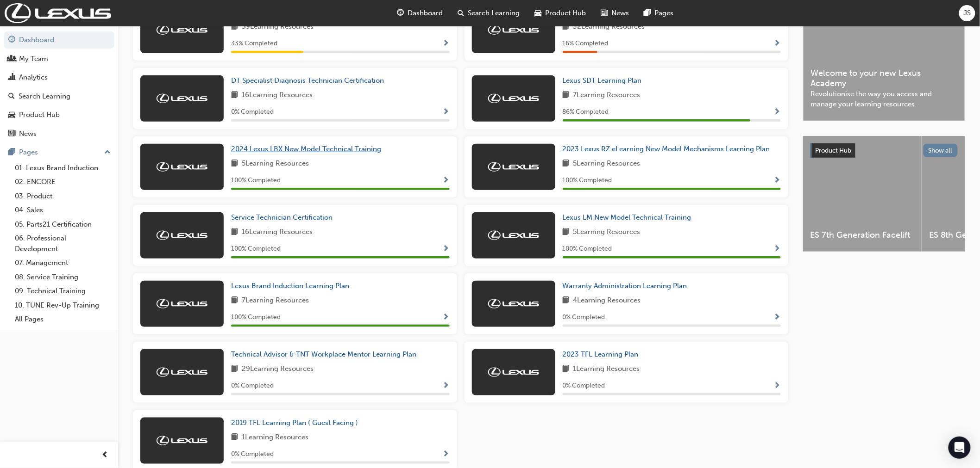 The height and width of the screenshot is (468, 980). I want to click on span: Lexus SDT Learning Plan, so click(602, 80).